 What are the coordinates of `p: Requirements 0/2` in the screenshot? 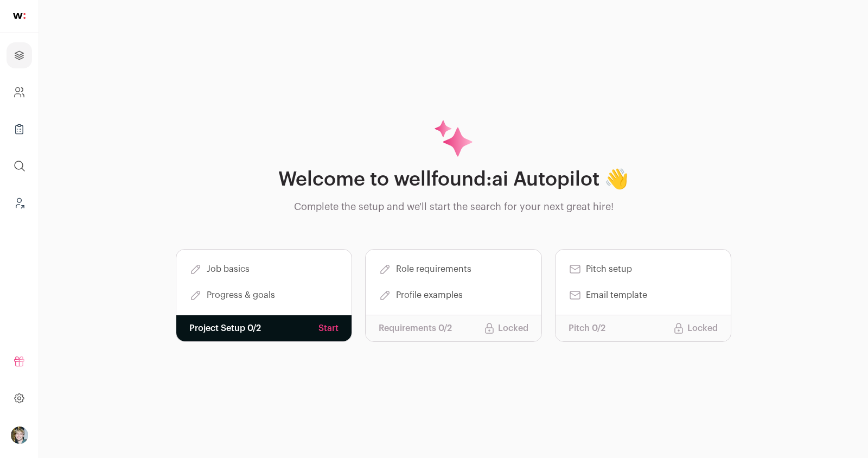 It's located at (415, 329).